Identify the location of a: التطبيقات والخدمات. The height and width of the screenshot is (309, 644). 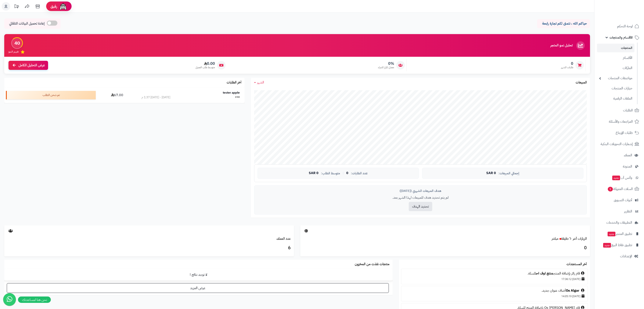
(619, 223).